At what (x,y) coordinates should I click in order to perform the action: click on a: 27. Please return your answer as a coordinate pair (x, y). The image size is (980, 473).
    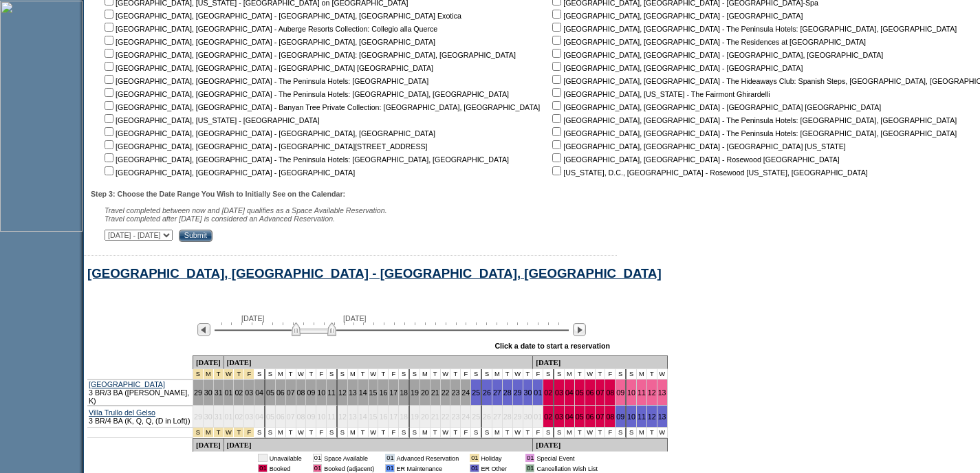
    Looking at the image, I should click on (498, 392).